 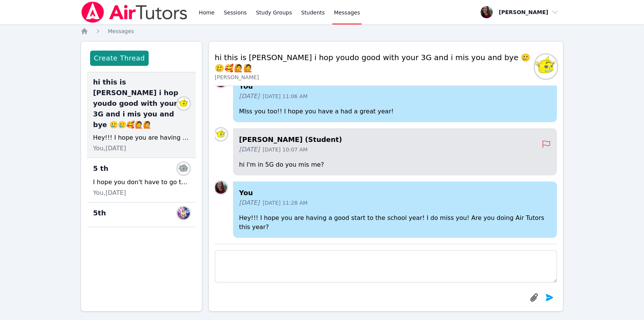 What do you see at coordinates (142, 215) in the screenshot?
I see `div: 5thMARCEL RODRIGUEZ SUAREZ` at bounding box center [142, 215].